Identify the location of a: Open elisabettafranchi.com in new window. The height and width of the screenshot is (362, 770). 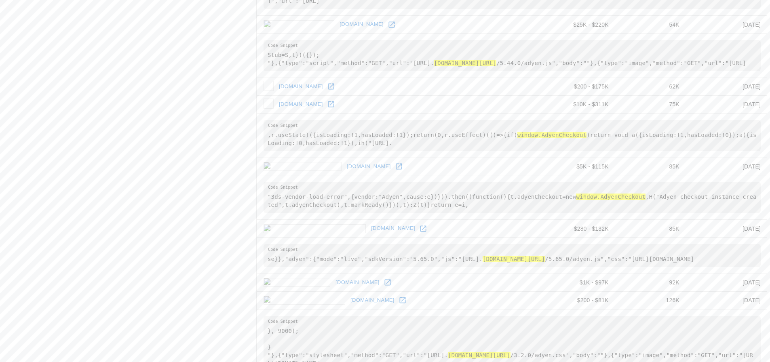
(423, 229).